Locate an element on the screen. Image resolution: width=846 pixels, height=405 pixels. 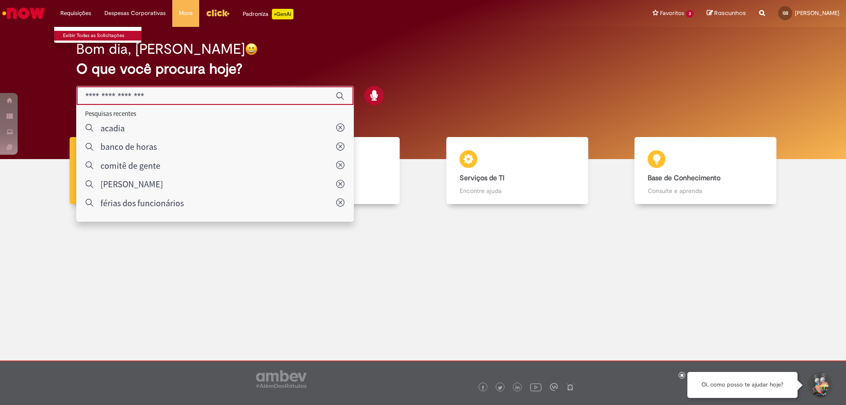
img: logo_footer_facebook.png is located at coordinates (483, 388).